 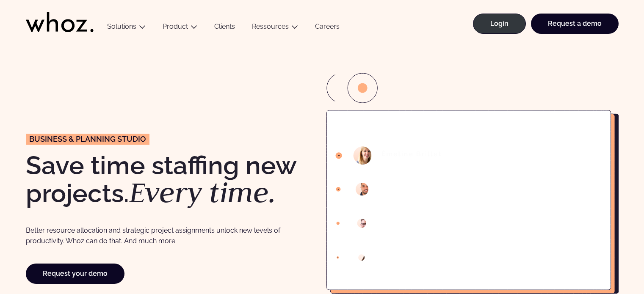 I want to click on a: Careers, so click(x=327, y=28).